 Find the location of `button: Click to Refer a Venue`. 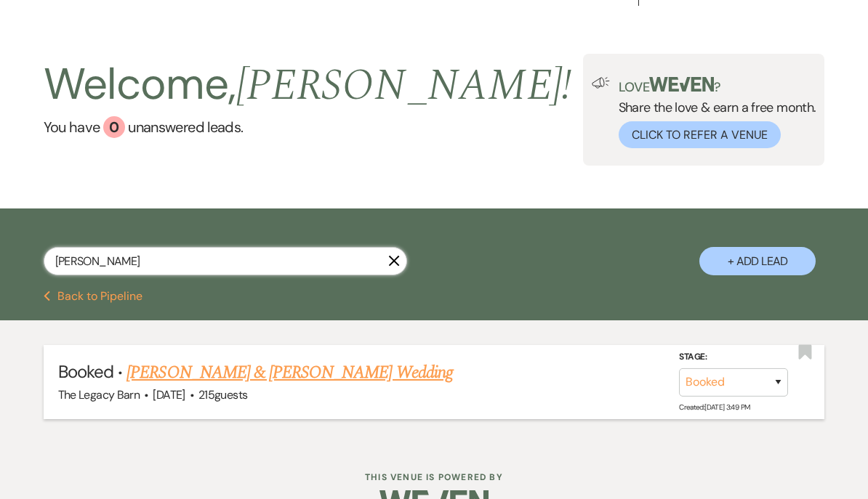

button: Click to Refer a Venue is located at coordinates (699, 134).